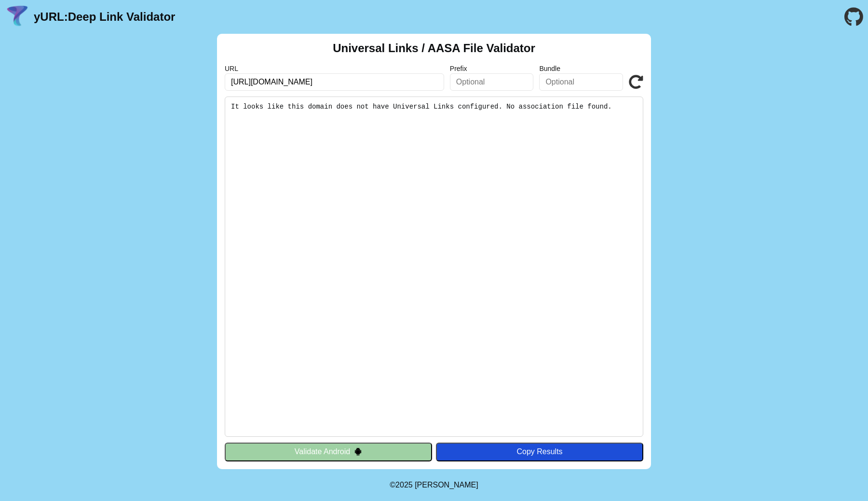 This screenshot has width=868, height=501. What do you see at coordinates (539, 451) in the screenshot?
I see `button: Copy Results` at bounding box center [539, 451].